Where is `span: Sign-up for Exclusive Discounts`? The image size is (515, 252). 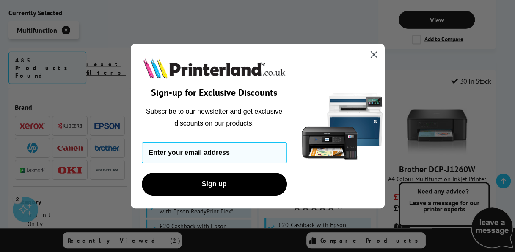 span: Sign-up for Exclusive Discounts is located at coordinates (214, 92).